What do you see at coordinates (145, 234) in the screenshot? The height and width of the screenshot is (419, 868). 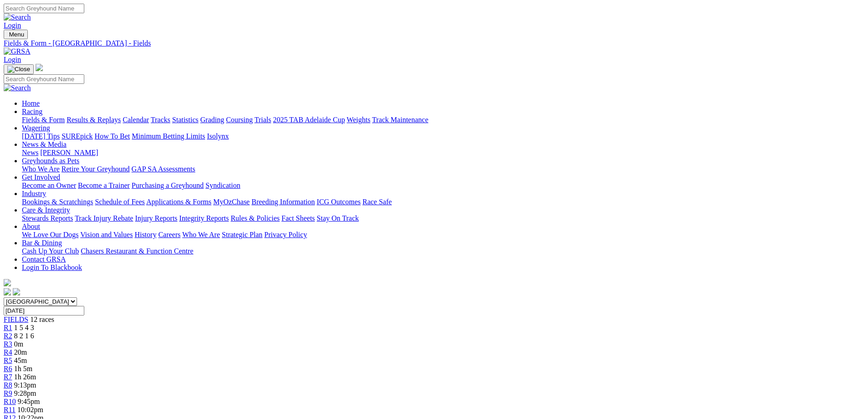 I see `a: History` at bounding box center [145, 234].